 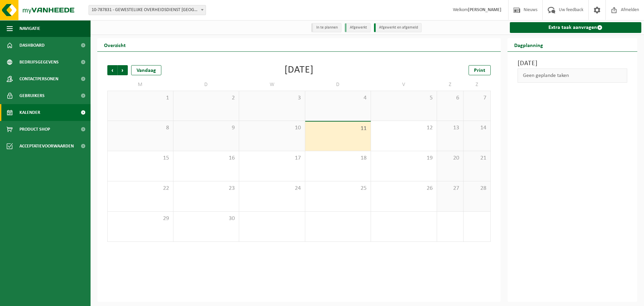 What do you see at coordinates (404, 98) in the screenshot?
I see `span: 5` at bounding box center [404, 98].